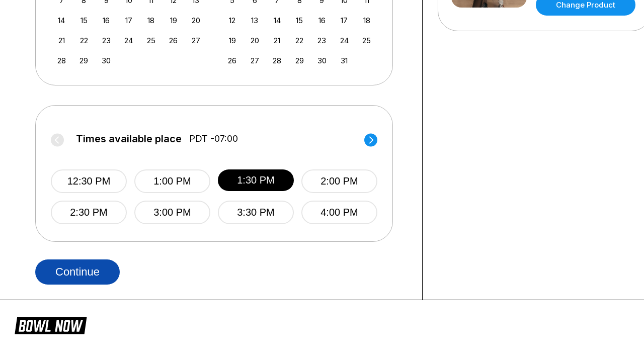 The image size is (644, 362). What do you see at coordinates (299, 61) in the screenshot?
I see `div: Choose Wednesday, October 29th, 2025` at bounding box center [299, 61].